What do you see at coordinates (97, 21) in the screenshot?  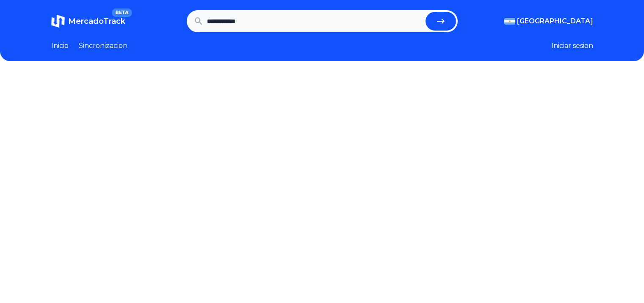 I see `span: MercadoTrack` at bounding box center [97, 21].